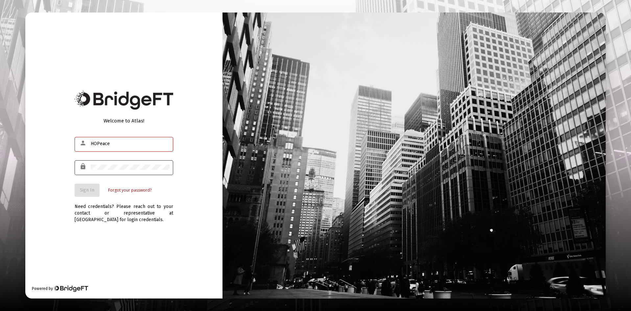 This screenshot has height=311, width=631. Describe the element at coordinates (83, 166) in the screenshot. I see `mat-icon: lock` at that location.